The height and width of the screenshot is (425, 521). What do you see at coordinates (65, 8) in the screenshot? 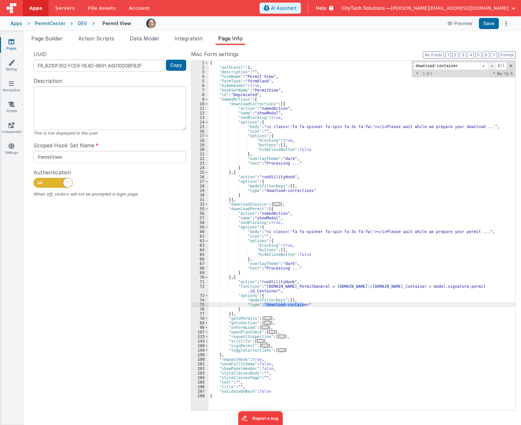
I see `span: Servers` at bounding box center [65, 8].